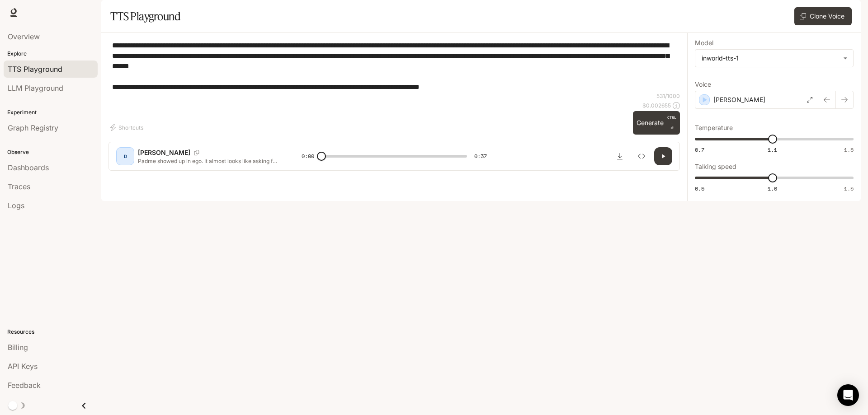 The height and width of the screenshot is (415, 868). I want to click on span: 0:00, so click(308, 156).